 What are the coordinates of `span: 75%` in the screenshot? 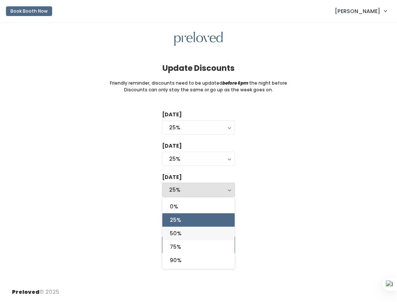 It's located at (175, 247).